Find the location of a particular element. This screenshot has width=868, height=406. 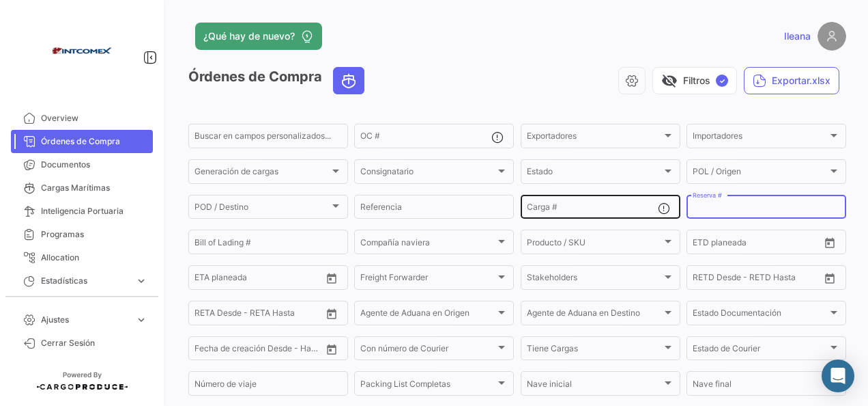

span: Allocation is located at coordinates (94, 258).